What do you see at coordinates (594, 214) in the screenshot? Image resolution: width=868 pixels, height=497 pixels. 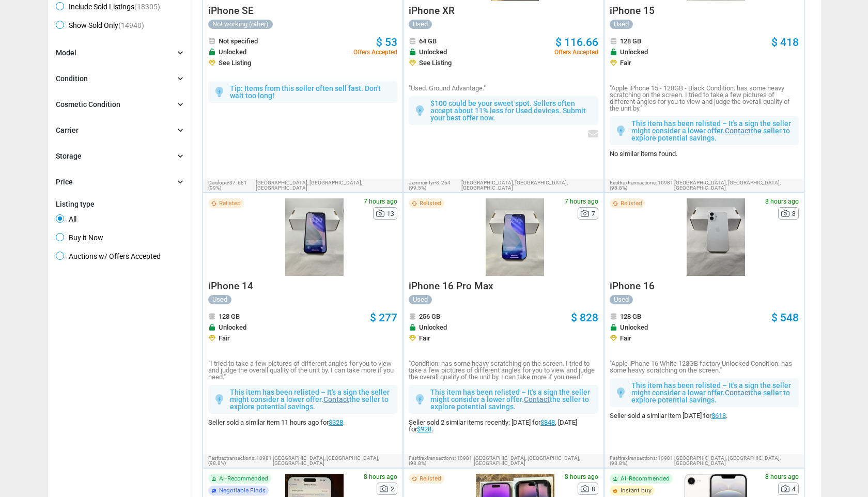 I see `span: 7` at bounding box center [594, 214].